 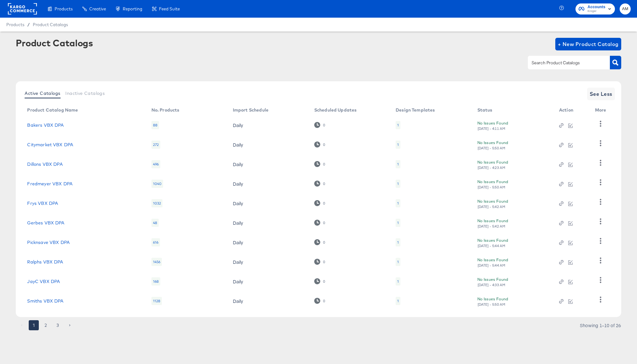 What do you see at coordinates (46, 125) in the screenshot?
I see `a: Bakers VBX DPA` at bounding box center [46, 125].